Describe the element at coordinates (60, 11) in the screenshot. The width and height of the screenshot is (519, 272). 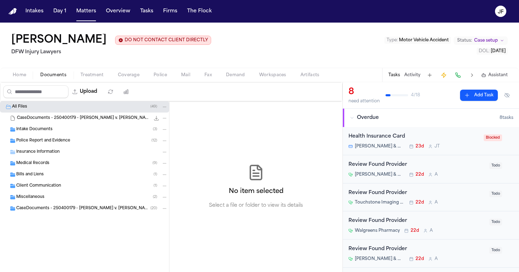
I see `button: Day 1` at that location.